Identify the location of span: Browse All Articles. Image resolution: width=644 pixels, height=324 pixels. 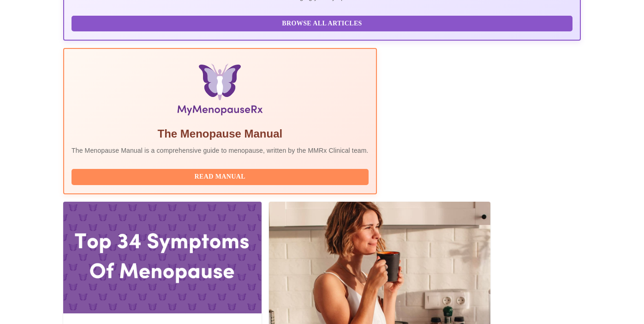
(322, 24).